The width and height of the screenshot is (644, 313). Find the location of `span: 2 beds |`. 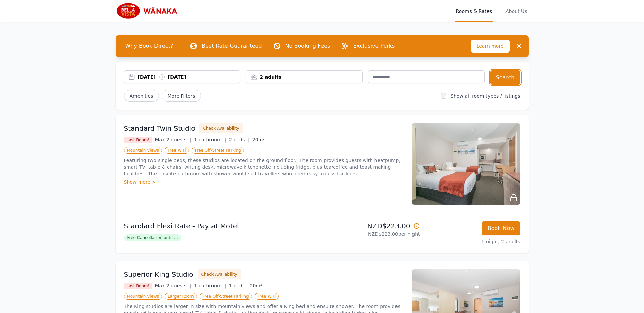

span: 2 beds | is located at coordinates (239, 140).